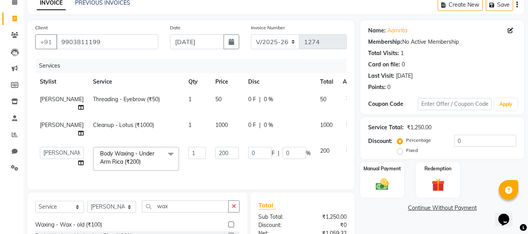 This screenshot has width=528, height=234. I want to click on div: Points:, so click(377, 87).